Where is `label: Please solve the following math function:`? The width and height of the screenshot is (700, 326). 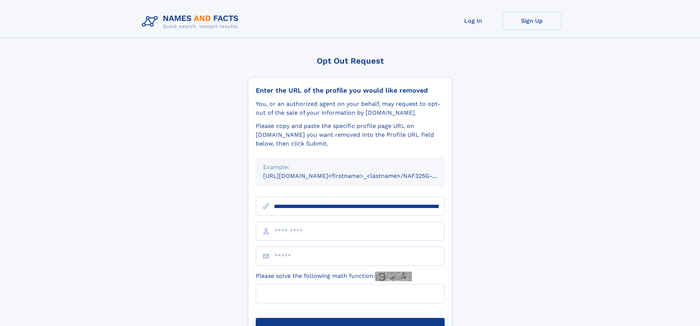
label: Please solve the following math function: is located at coordinates (333, 276).